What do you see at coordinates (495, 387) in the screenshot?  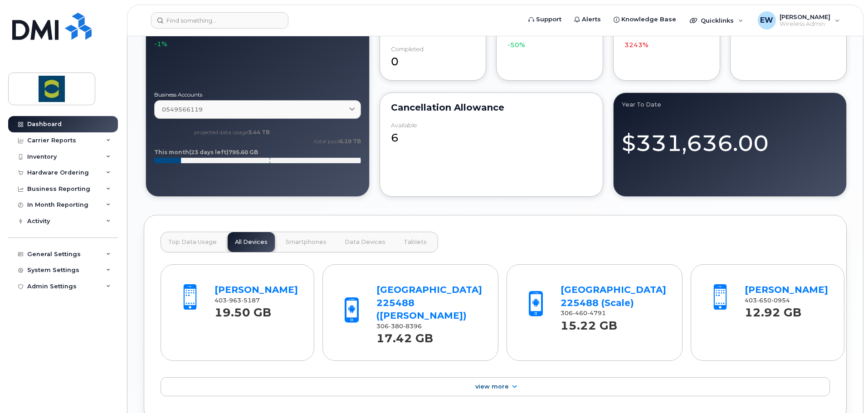 I see `a: View More` at bounding box center [495, 387].